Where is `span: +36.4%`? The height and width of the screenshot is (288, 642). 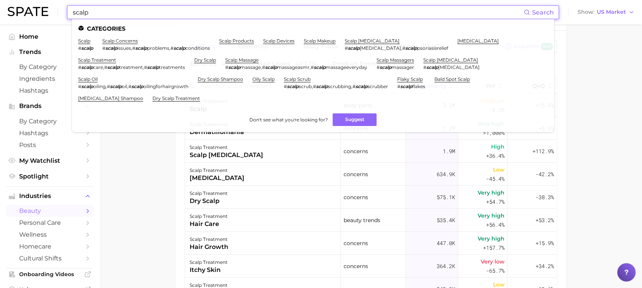
span: +36.4% is located at coordinates (495, 156).